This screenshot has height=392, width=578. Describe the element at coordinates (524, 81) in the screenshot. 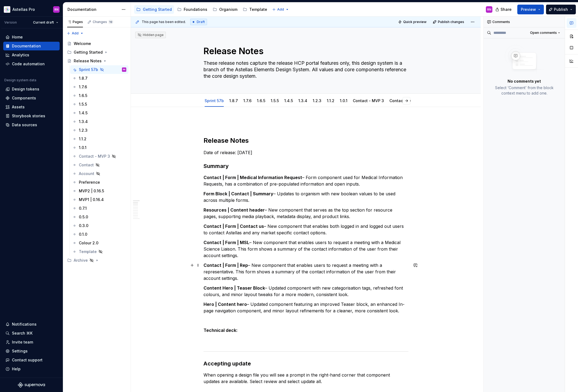

I see `p: No comments yet` at that location.